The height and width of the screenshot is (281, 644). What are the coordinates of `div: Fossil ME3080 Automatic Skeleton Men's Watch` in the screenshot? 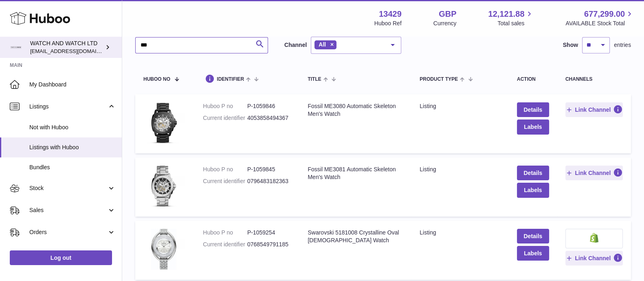 It's located at (355, 110).